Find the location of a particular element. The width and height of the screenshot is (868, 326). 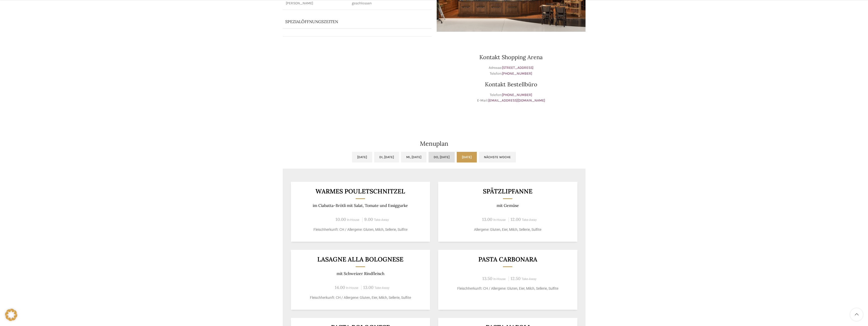

a: Scroll to top button is located at coordinates (857, 315).